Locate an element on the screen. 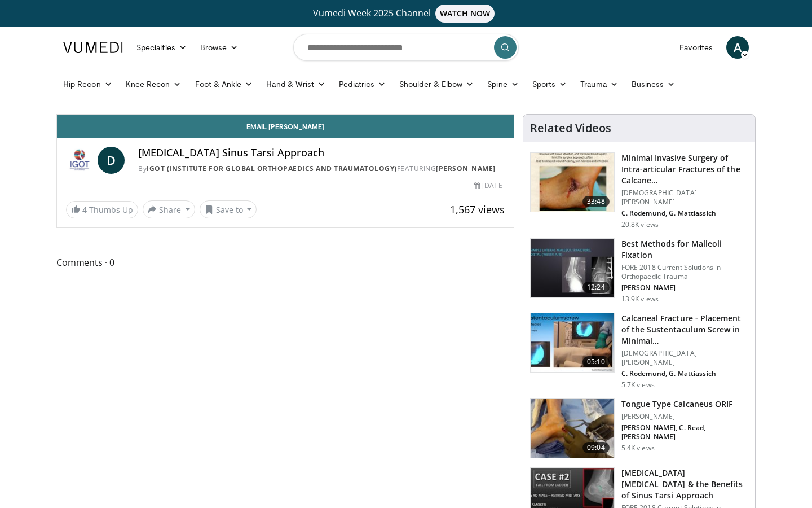 This screenshot has width=812, height=508. a: 4 Thumbs Up is located at coordinates (102, 210).